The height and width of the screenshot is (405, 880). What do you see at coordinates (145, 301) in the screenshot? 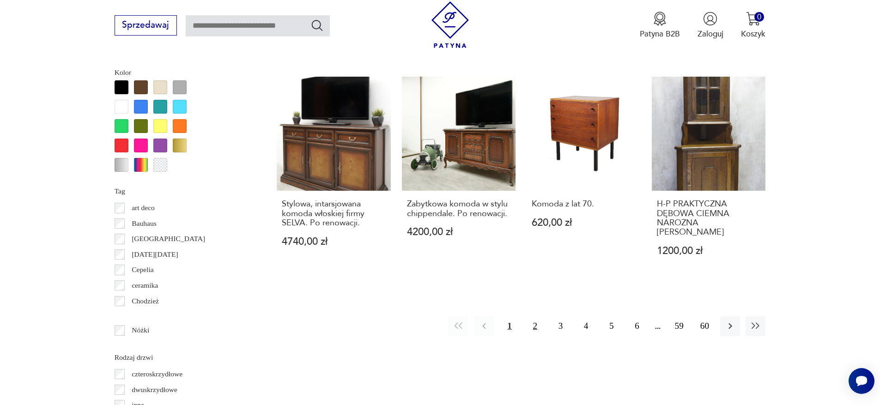
I see `p: Chodzież` at bounding box center [145, 301].